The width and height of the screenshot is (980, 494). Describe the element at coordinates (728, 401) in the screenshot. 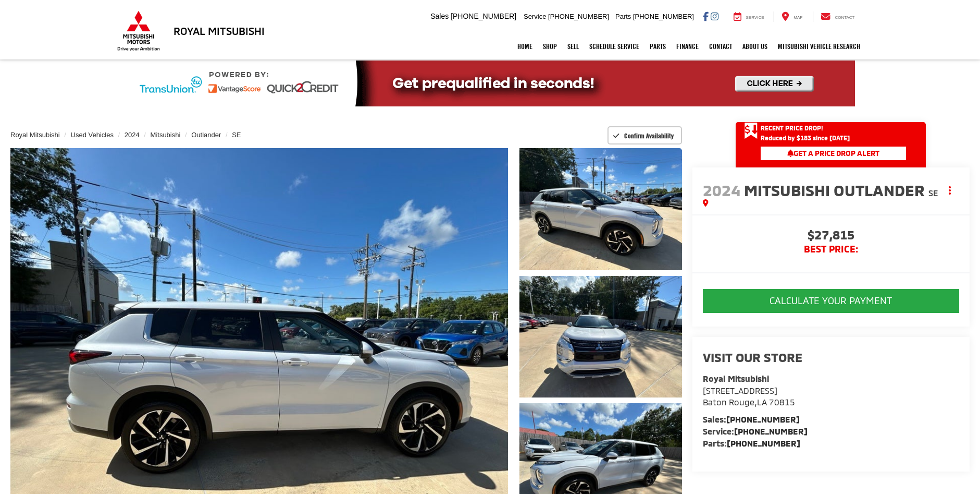

I see `span: Baton Rouge` at that location.